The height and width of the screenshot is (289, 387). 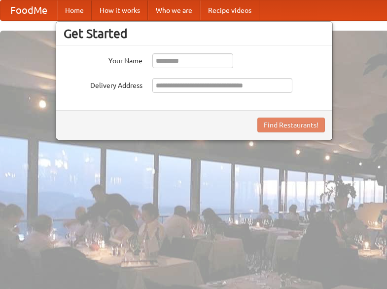 What do you see at coordinates (29, 10) in the screenshot?
I see `a: FoodMe` at bounding box center [29, 10].